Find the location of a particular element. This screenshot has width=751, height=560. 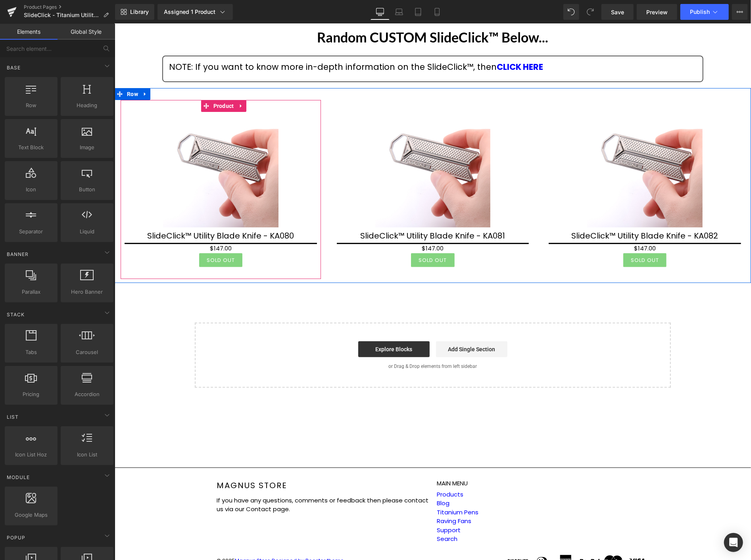

div: Open Intercom Messenger is located at coordinates (734, 542).